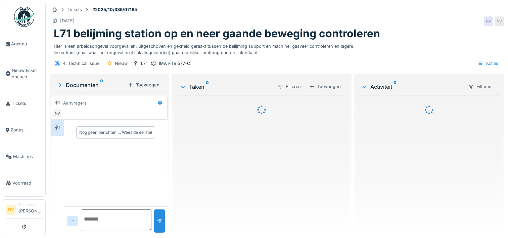 The image size is (508, 238). Describe the element at coordinates (81, 63) in the screenshot. I see `div: 4. Technical issue` at that location.